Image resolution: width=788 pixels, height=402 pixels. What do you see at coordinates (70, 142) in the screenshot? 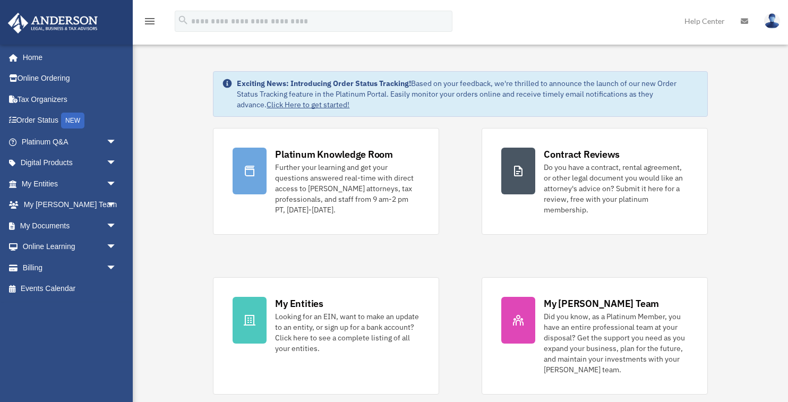
I see `a: Platinum Q&Aarrow_drop_down` at bounding box center [70, 142].